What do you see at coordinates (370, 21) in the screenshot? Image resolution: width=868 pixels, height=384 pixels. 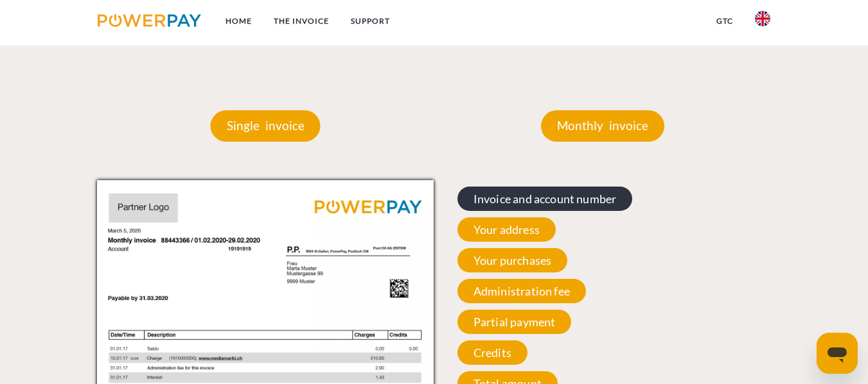 I see `a: Support` at bounding box center [370, 21].